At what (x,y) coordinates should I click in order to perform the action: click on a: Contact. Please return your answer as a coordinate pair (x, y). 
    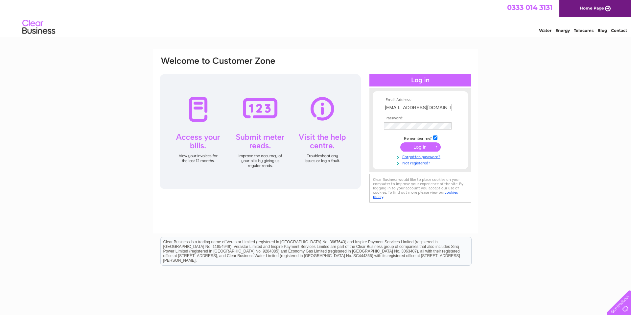
    Looking at the image, I should click on (619, 30).